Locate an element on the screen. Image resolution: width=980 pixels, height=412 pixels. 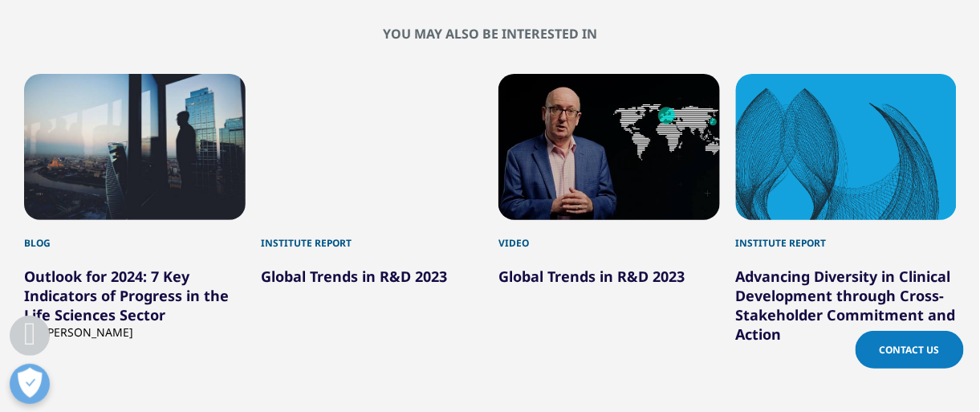
a: Contact Us is located at coordinates (909, 349).